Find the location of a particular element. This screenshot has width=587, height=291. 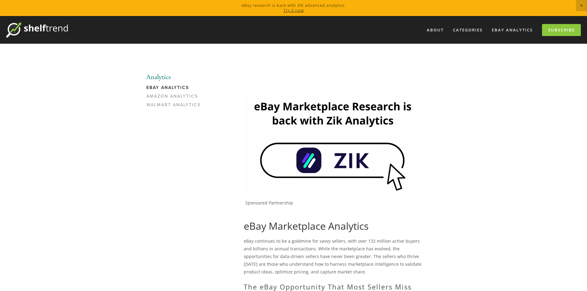

a: Try it now is located at coordinates (294, 10).